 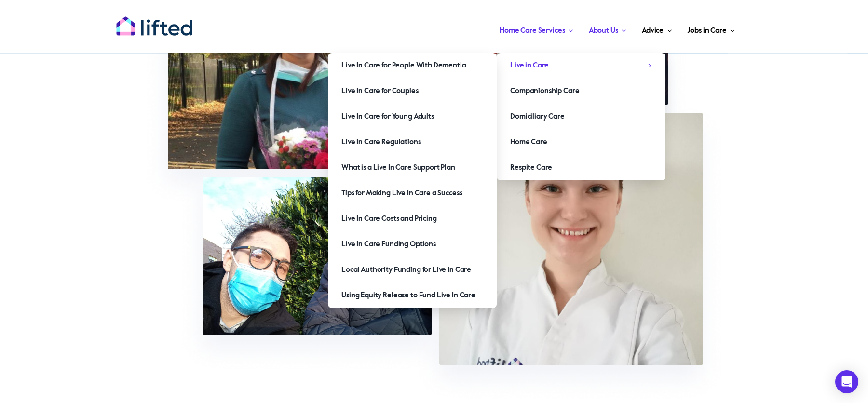 What do you see at coordinates (380, 91) in the screenshot?
I see `span: Live In Care for Couples` at bounding box center [380, 91].